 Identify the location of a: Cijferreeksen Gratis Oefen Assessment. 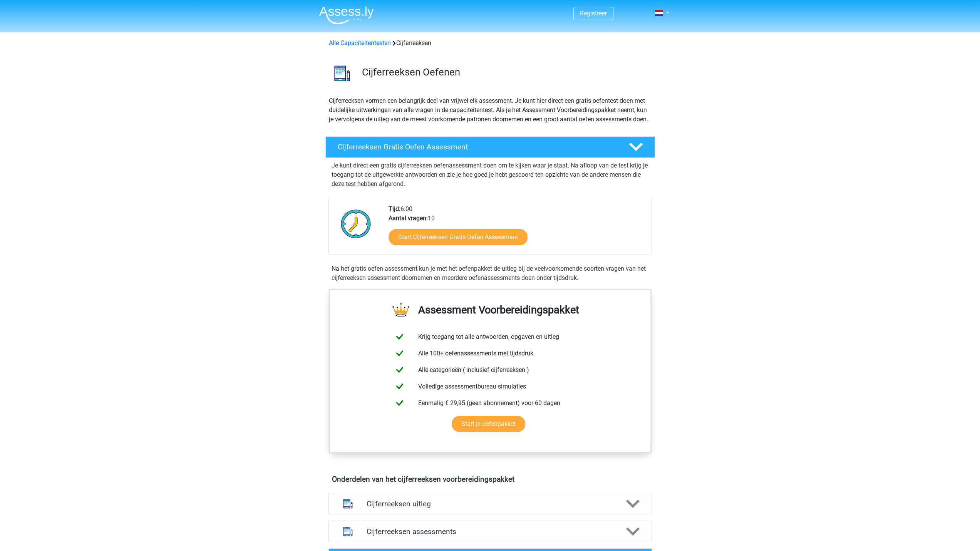
(490, 147).